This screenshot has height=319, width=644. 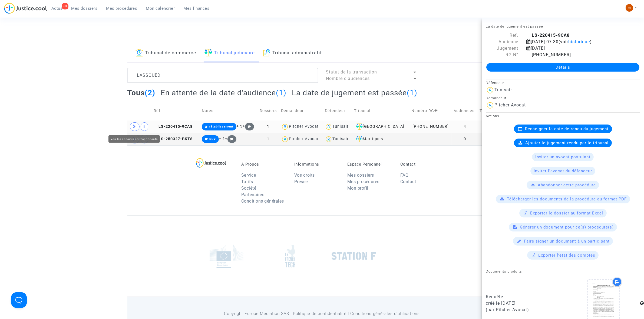 I want to click on img: french_tech.png, so click(x=290, y=256).